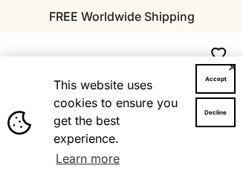 This screenshot has width=243, height=189. What do you see at coordinates (205, 65) in the screenshot?
I see `nav: Secondary navigation` at bounding box center [205, 65].